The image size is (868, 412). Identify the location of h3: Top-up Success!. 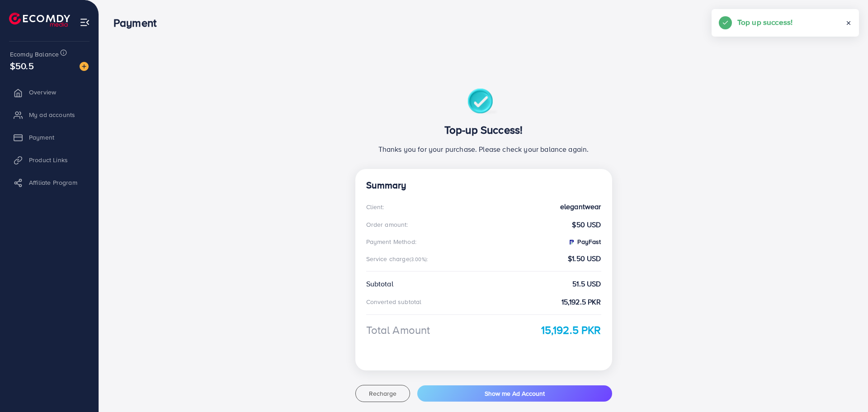
(484, 130).